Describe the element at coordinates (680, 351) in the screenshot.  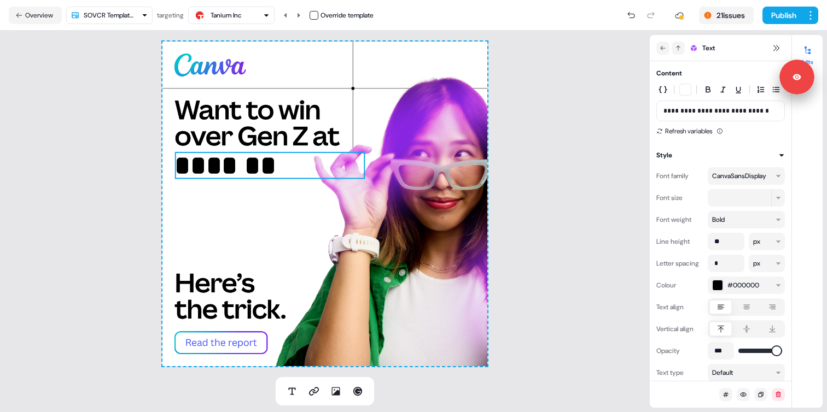
I see `div: Opacity` at that location.